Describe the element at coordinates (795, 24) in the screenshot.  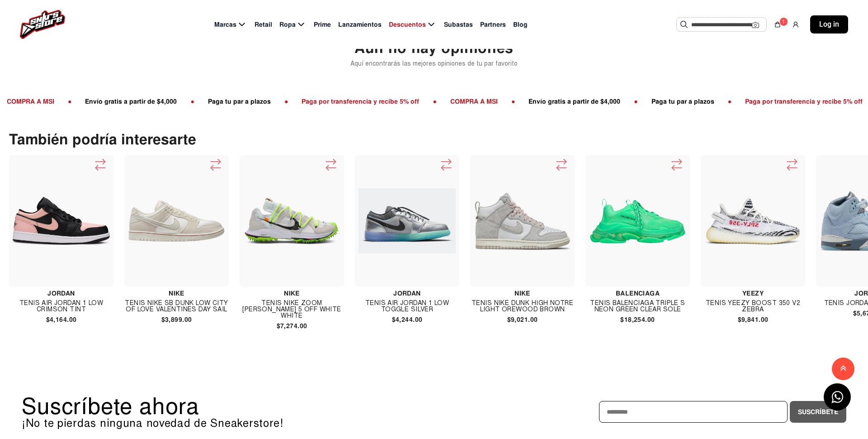
I see `img: user` at that location.